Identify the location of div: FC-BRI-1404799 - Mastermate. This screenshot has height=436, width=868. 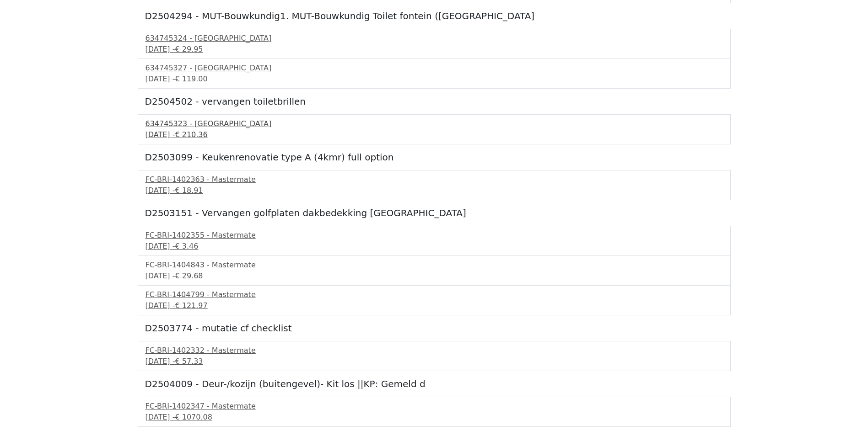
(434, 295).